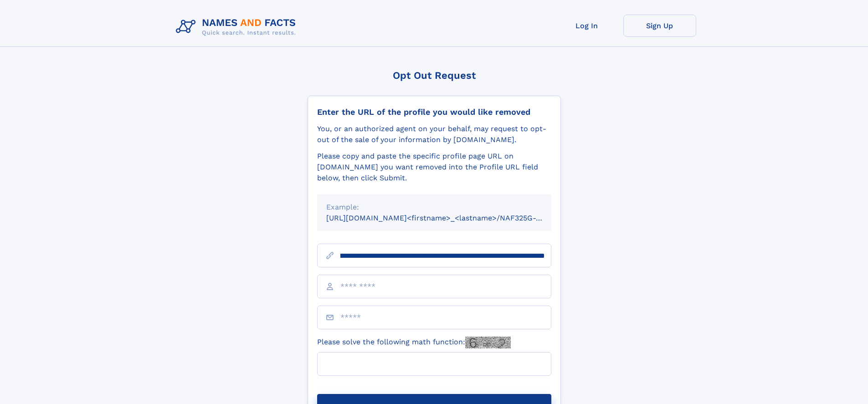 The image size is (868, 404). Describe the element at coordinates (435, 75) in the screenshot. I see `div: Opt Out Request` at that location.